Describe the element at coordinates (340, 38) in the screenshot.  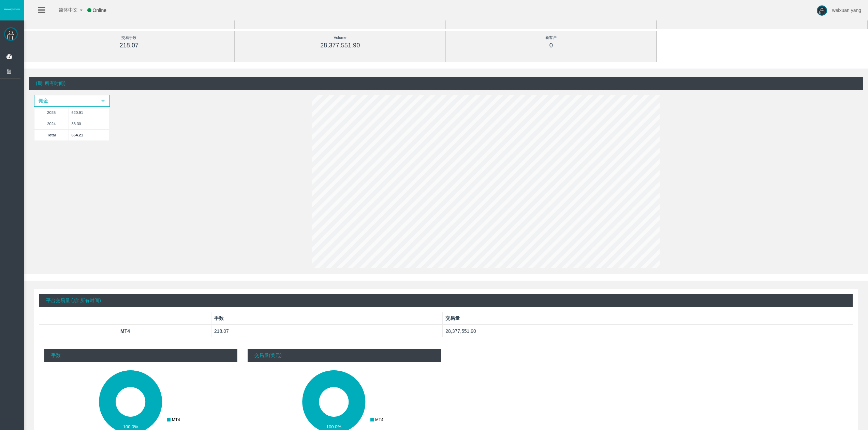
I see `div: Volume` at that location.